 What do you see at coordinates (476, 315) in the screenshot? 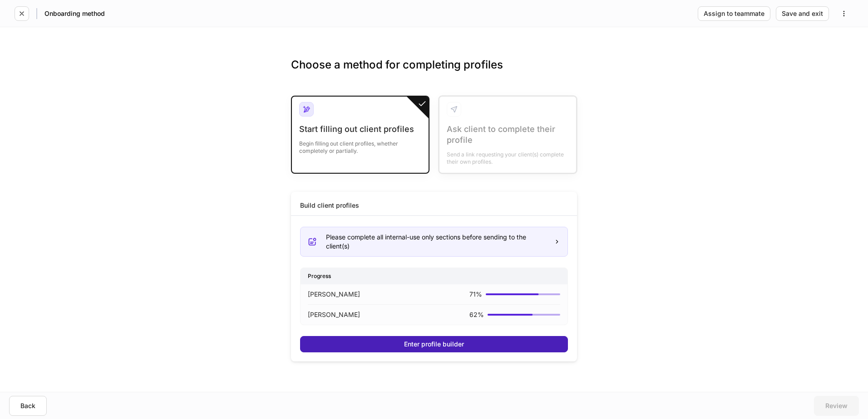
I see `p: 62 %` at bounding box center [476, 315].